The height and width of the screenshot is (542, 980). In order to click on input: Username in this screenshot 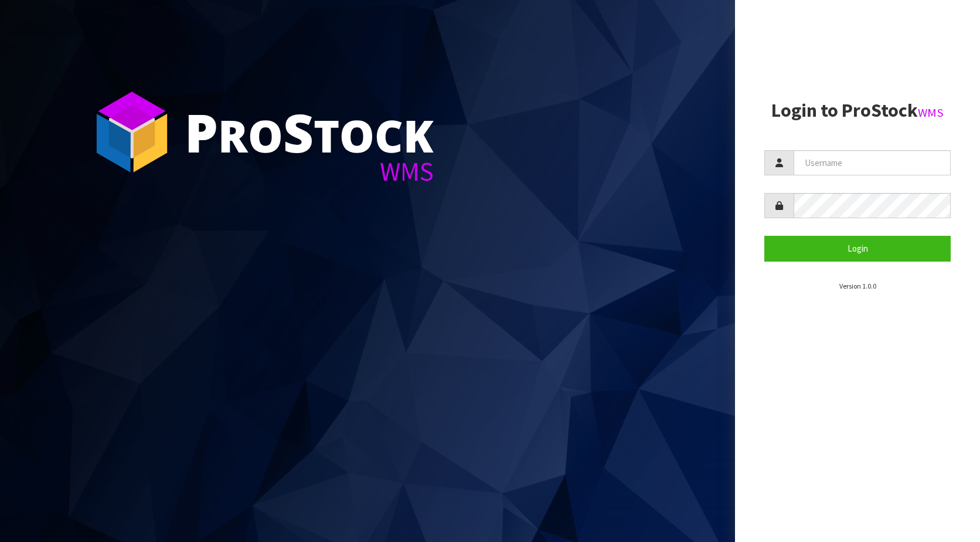, I will do `click(872, 162)`.